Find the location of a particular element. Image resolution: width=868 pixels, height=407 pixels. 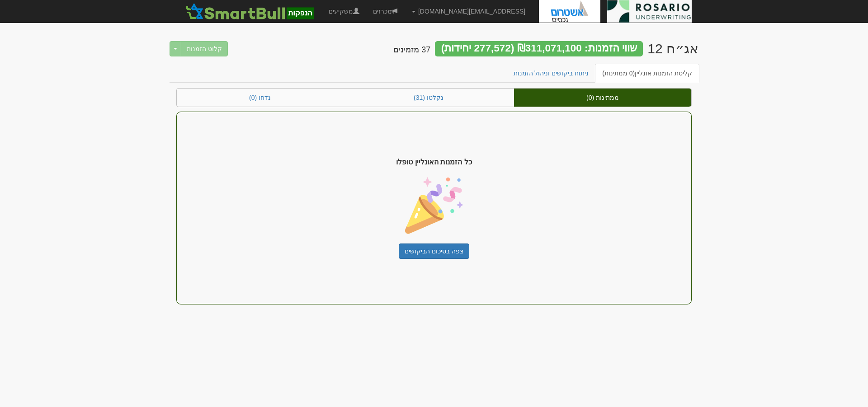

a: ניתוח ביקושים וניהול הזמנות is located at coordinates (551, 73).